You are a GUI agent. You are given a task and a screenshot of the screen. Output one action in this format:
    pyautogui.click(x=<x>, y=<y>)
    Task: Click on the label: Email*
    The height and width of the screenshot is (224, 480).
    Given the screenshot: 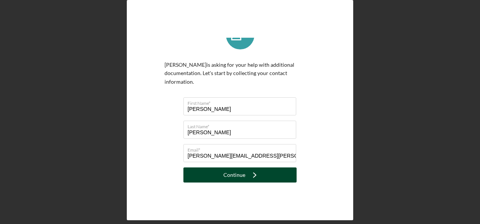 What is the action you would take?
    pyautogui.click(x=242, y=149)
    